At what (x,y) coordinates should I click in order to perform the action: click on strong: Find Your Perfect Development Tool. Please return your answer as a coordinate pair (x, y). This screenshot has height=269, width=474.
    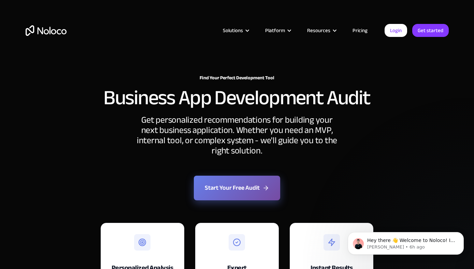
    Looking at the image, I should click on (237, 77).